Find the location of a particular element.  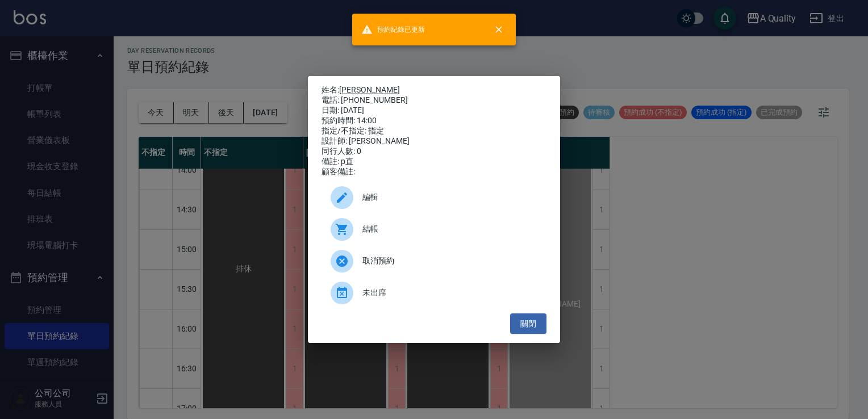

span: 預約紀錄已更新 is located at coordinates (393, 29).